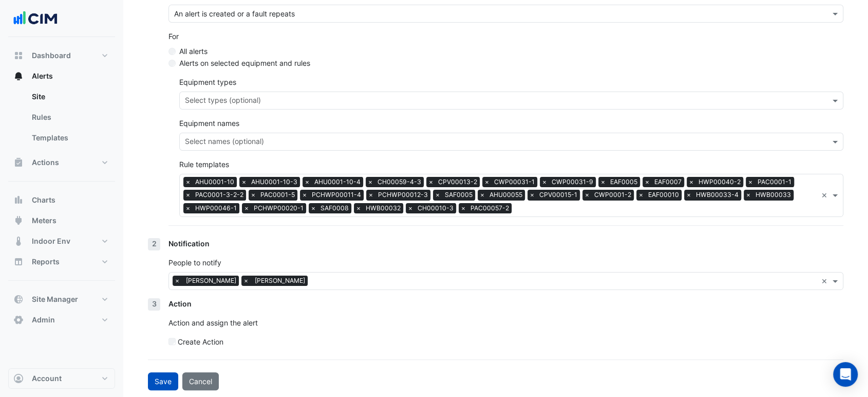 The width and height of the screenshot is (868, 397). Describe the element at coordinates (457, 182) in the screenshot. I see `span: CPV00013-2` at that location.